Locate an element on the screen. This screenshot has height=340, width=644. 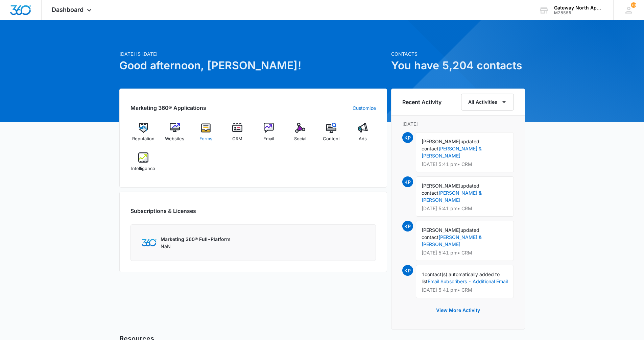
span: Ads is located at coordinates (363, 139).